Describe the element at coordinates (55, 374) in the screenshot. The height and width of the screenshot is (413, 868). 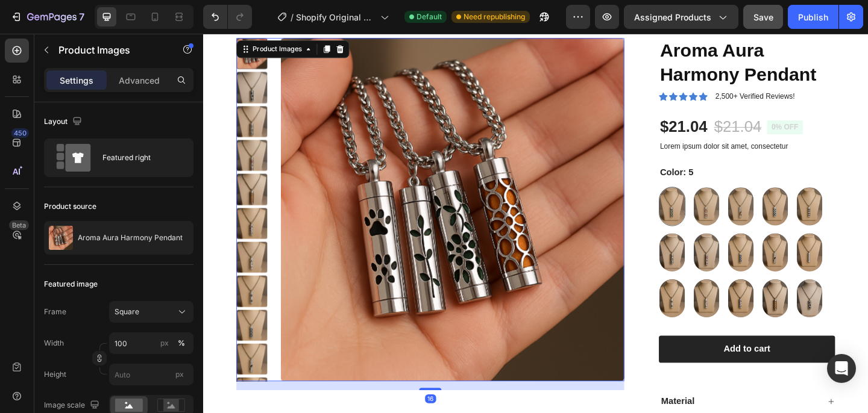
I see `label: Height` at that location.